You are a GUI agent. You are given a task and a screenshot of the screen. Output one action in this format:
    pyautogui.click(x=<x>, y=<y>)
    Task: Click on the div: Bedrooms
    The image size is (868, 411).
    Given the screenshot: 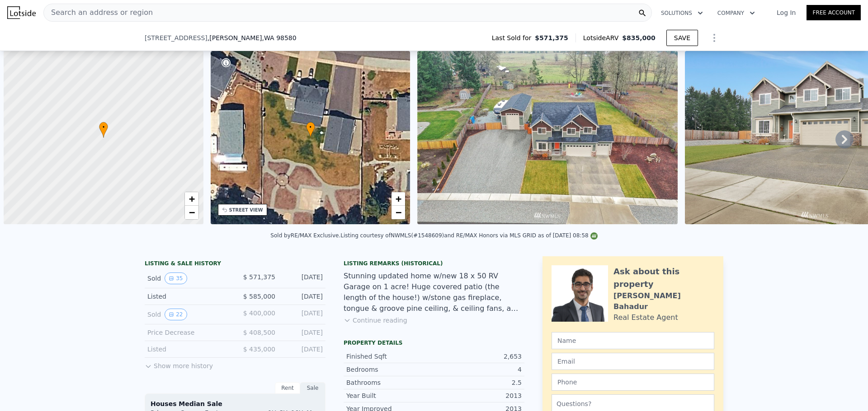 What is the action you would take?
    pyautogui.click(x=390, y=370)
    